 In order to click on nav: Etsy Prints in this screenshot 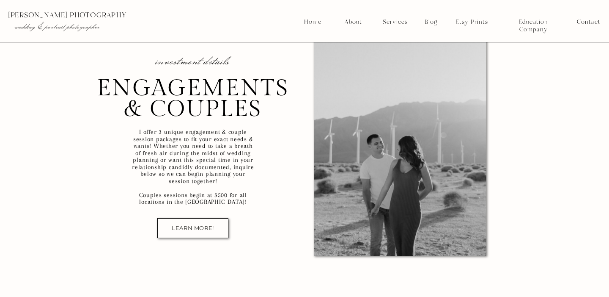, I will do `click(472, 22)`.